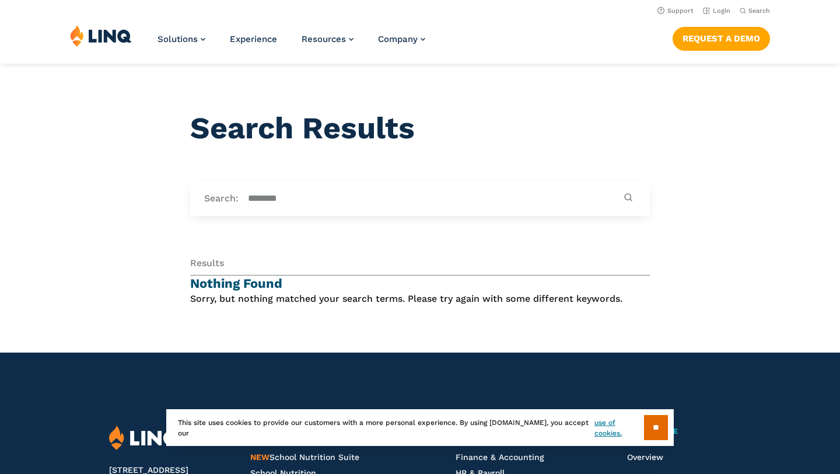  Describe the element at coordinates (721, 39) in the screenshot. I see `a: Request a Demo` at that location.